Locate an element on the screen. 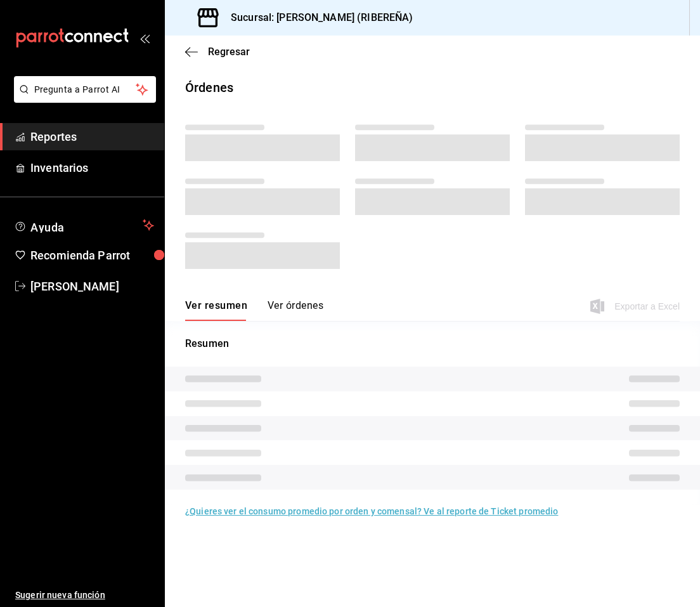  span: Ayuda is located at coordinates (84, 225).